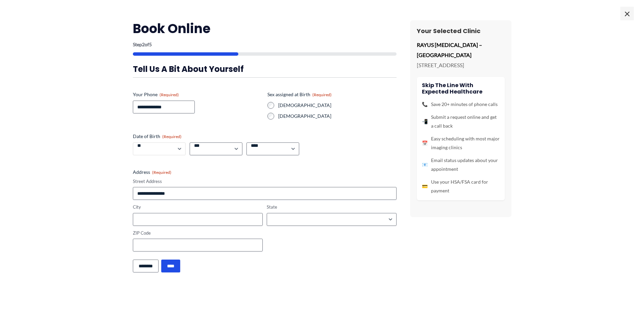 Image resolution: width=644 pixels, height=319 pixels. Describe the element at coordinates (265, 28) in the screenshot. I see `h2: Book Online` at that location.